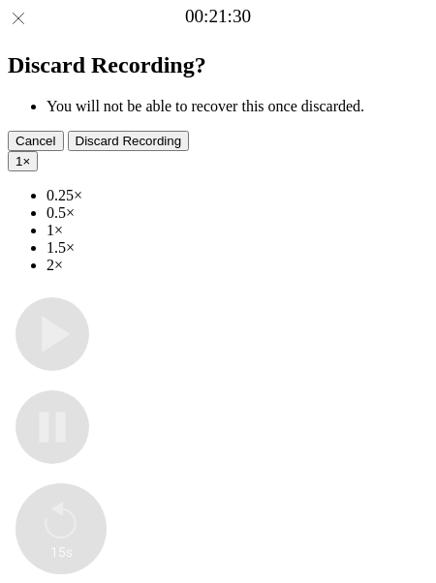  I want to click on li: 1.5×, so click(237, 248).